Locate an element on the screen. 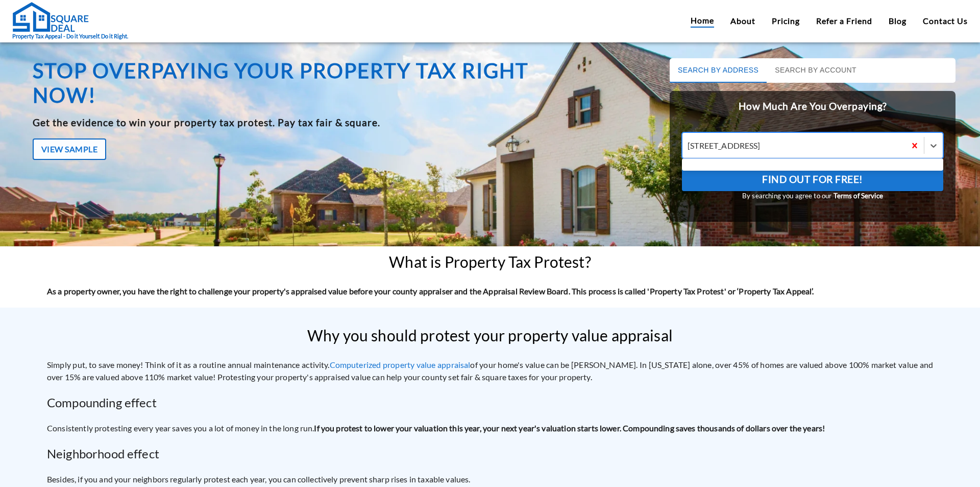 This screenshot has height=487, width=980. b: Get the evidence to win your property tax protest. Pay tax fair & square. is located at coordinates (206, 122).